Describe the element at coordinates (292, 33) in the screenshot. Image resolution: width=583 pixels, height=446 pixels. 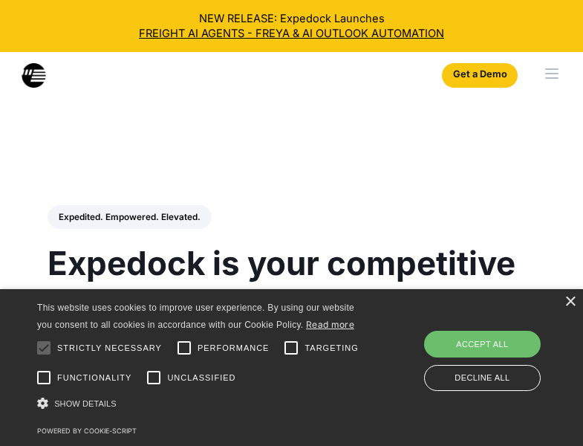
I see `a: FREIGHT AI AGENTS - FREYA & AI OUTLOOK AUTOMATION` at that location.